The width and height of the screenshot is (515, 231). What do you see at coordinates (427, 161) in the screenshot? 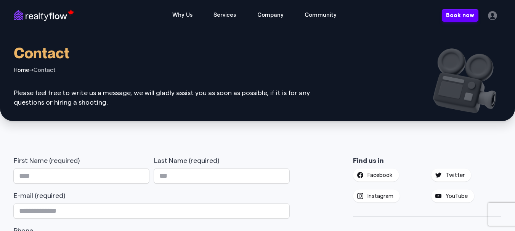
I see `p: Find us in` at bounding box center [427, 161].